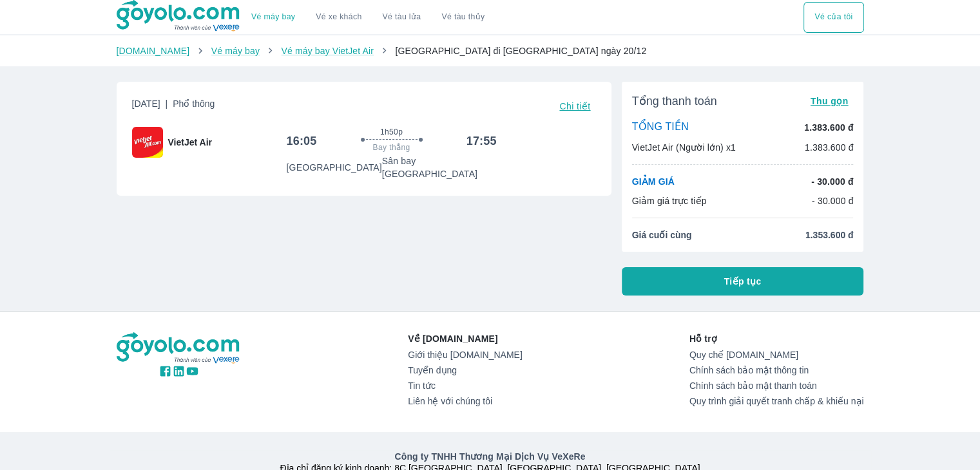 This screenshot has width=980, height=470. Describe the element at coordinates (490, 456) in the screenshot. I see `p: Công ty TNHH Thương Mại Dịch Vụ VeXeRe` at that location.